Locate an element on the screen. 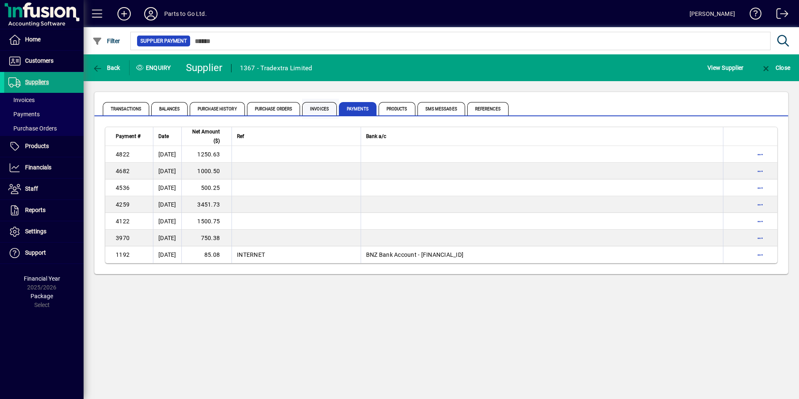 Image resolution: width=799 pixels, height=399 pixels. button: Back is located at coordinates (106, 68).